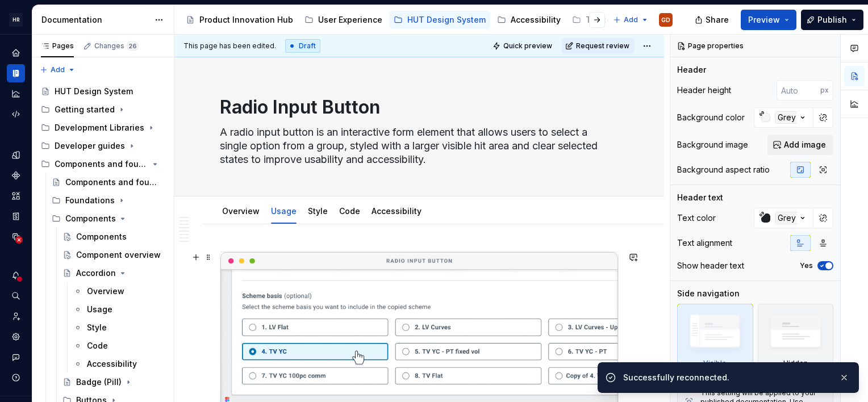 The width and height of the screenshot is (868, 402). What do you see at coordinates (118, 255) in the screenshot?
I see `div: Component overview` at bounding box center [118, 255].